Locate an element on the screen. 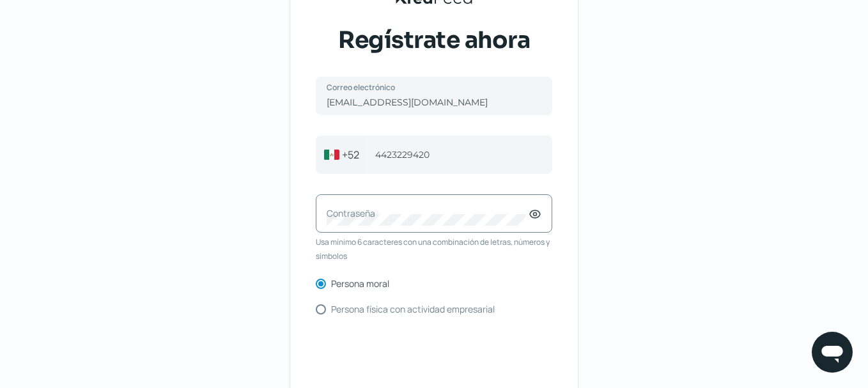 The height and width of the screenshot is (388, 868). label: Persona moral is located at coordinates (360, 284).